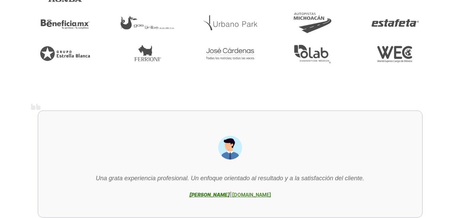 The width and height of the screenshot is (460, 218). What do you see at coordinates (230, 148) in the screenshot?
I see `img: Spacemail` at bounding box center [230, 148].